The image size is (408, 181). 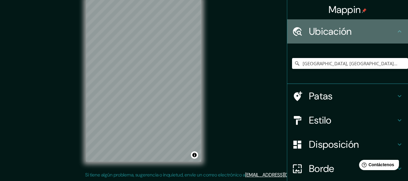 What do you see at coordinates (348, 96) in the screenshot?
I see `div: Patas` at bounding box center [348, 96].